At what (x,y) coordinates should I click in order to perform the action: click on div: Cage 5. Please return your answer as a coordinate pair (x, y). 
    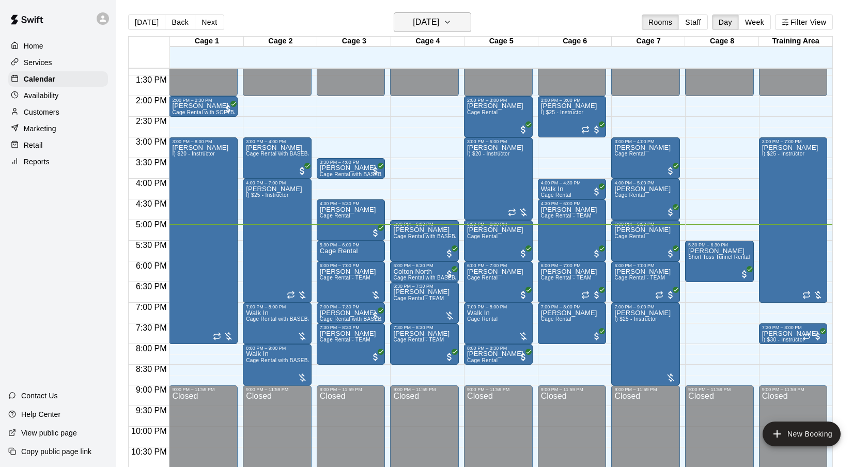
    Looking at the image, I should click on (501, 42).